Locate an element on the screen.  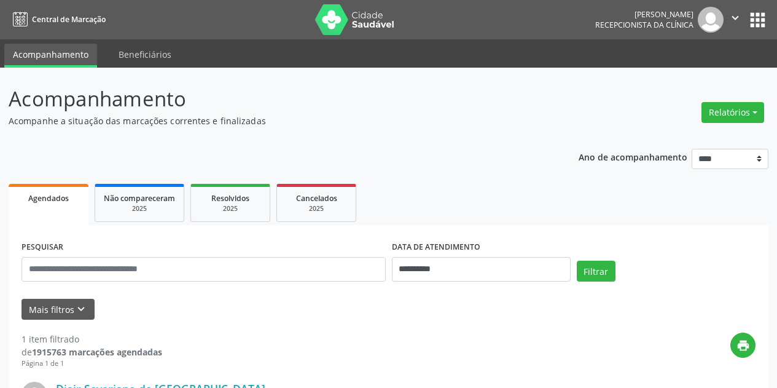
button: apps is located at coordinates (758, 20).